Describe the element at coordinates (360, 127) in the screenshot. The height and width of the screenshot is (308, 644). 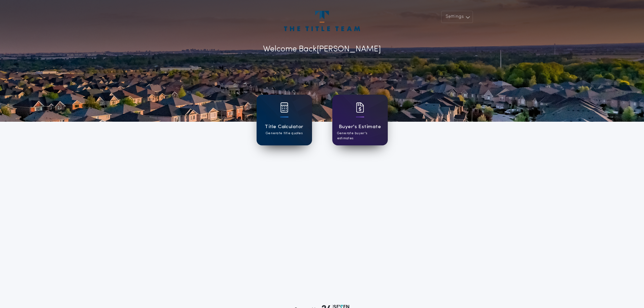
I see `h1: Buyer's Estimate` at that location.